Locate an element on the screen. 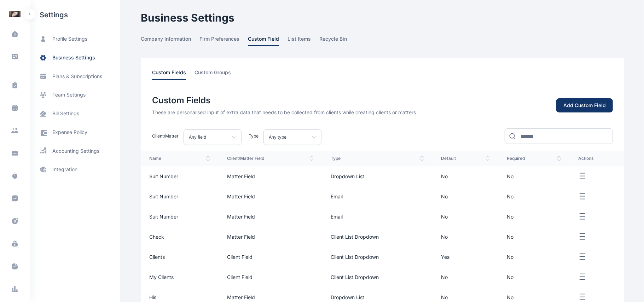  span: required is located at coordinates (534, 158).